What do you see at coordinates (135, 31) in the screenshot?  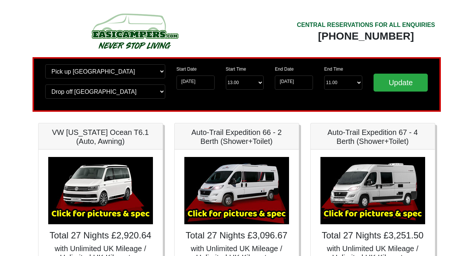 I see `img: campers-checkout-logo.png` at bounding box center [135, 31].